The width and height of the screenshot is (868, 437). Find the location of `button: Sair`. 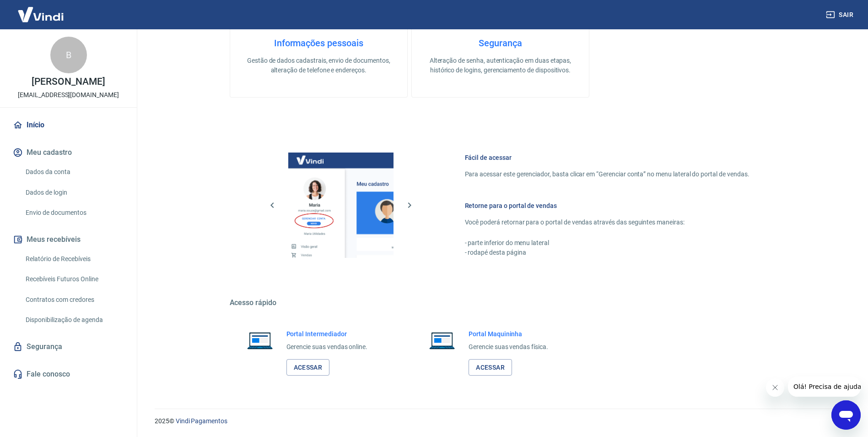

button: Sair is located at coordinates (840, 15).